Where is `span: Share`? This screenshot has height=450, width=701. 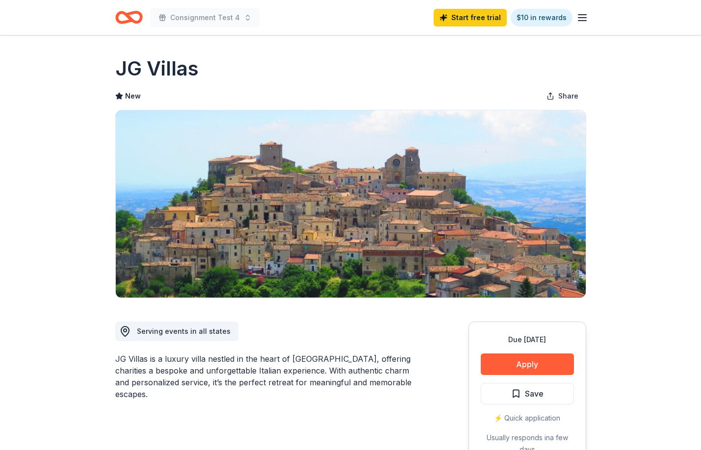
span: Share is located at coordinates (568, 96).